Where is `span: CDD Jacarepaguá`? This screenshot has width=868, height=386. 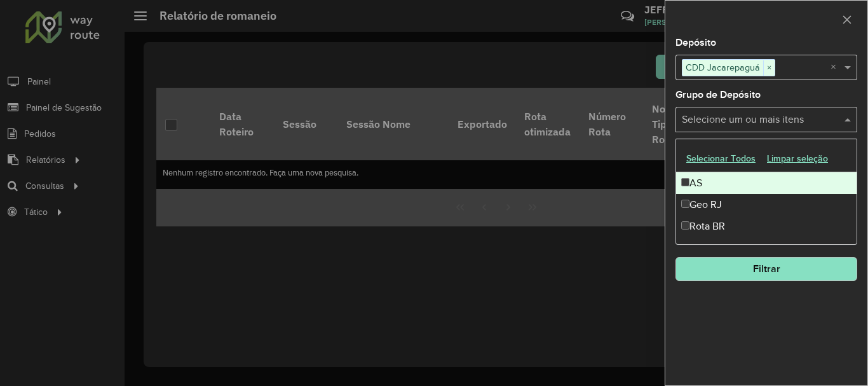 span: CDD Jacarepaguá is located at coordinates (722, 67).